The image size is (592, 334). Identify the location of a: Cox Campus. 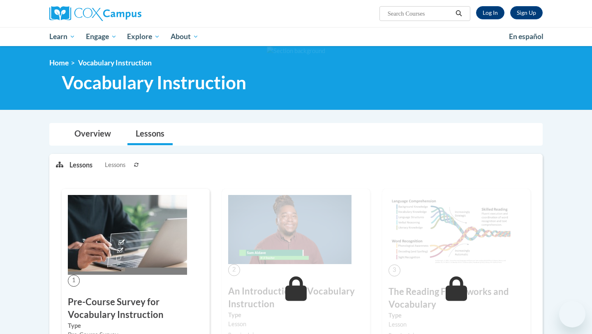
(127, 14).